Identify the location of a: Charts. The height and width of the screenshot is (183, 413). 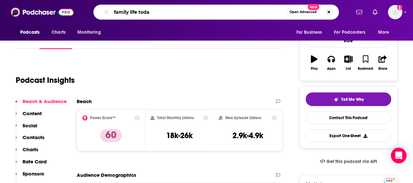
(58, 32).